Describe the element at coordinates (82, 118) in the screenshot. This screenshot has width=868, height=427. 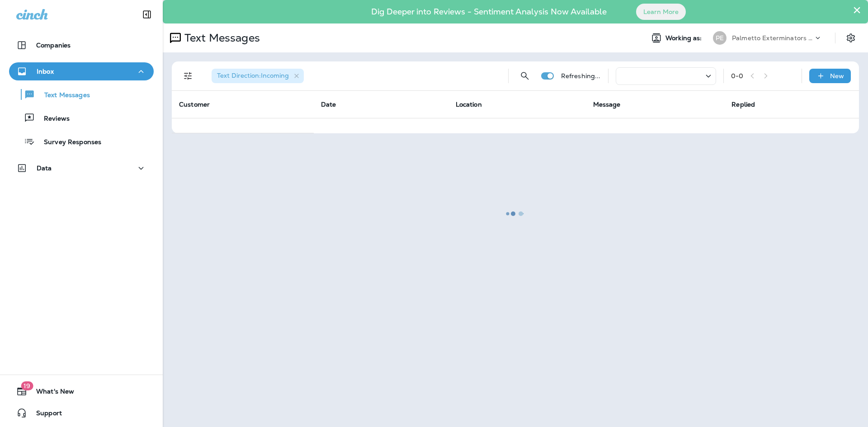
I see `button: Reviews` at that location.